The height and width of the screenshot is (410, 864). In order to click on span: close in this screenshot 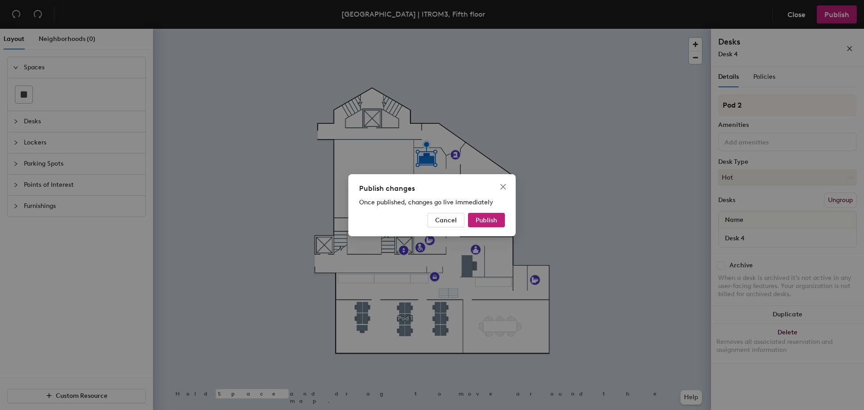, I will do `click(503, 187)`.